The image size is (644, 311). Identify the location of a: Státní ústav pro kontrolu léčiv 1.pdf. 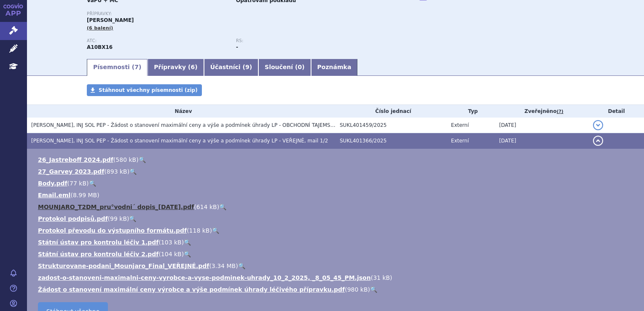
(98, 243).